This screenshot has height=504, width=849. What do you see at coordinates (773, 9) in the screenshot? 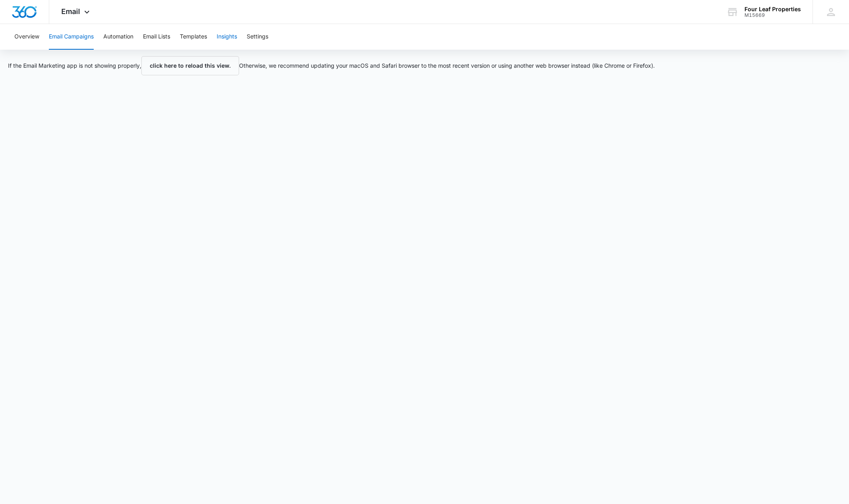
I see `div: account name` at bounding box center [773, 9].